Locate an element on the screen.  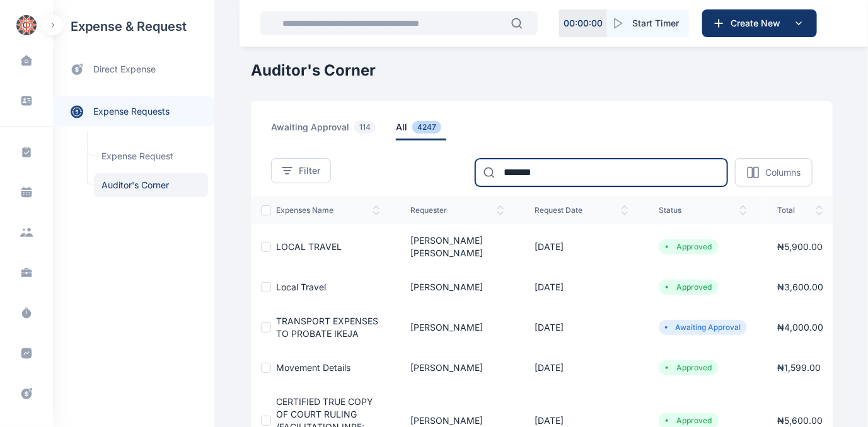
span: Create New is located at coordinates (758, 23).